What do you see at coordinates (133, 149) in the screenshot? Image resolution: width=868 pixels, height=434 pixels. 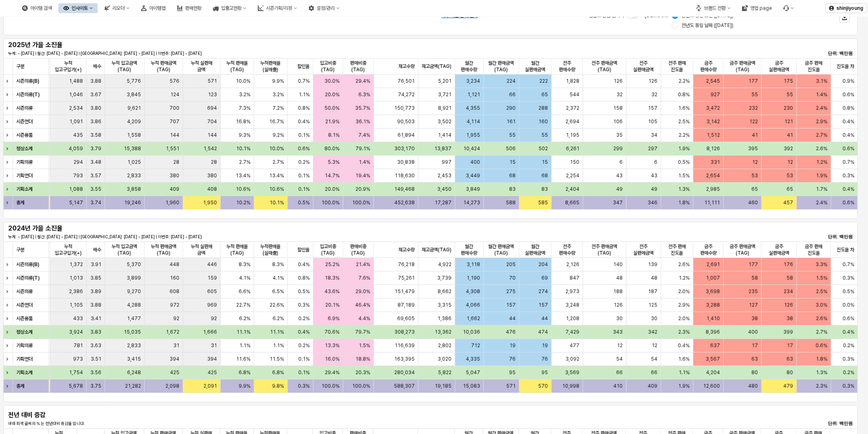 I see `span: 15,388` at bounding box center [133, 149].